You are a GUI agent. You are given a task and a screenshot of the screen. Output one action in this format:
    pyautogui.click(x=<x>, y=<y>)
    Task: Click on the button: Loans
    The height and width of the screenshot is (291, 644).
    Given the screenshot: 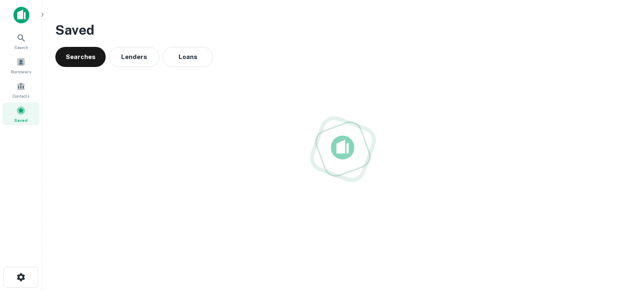 What is the action you would take?
    pyautogui.click(x=187, y=57)
    